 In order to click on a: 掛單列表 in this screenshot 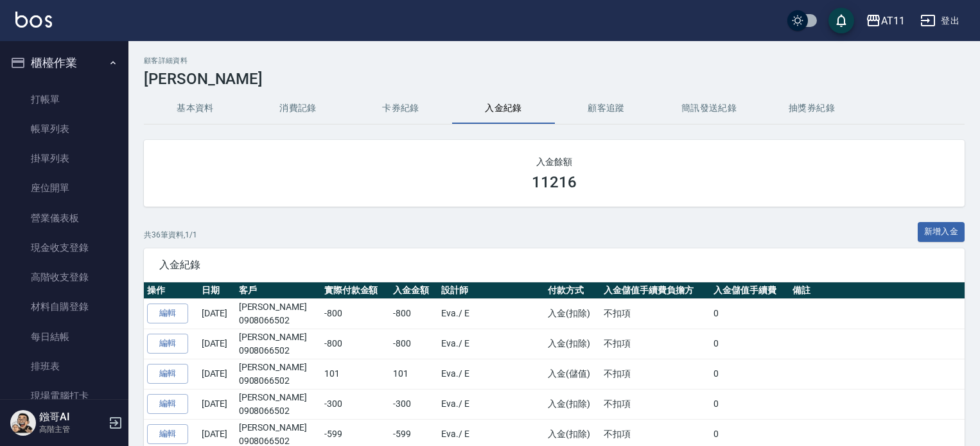, I will do `click(64, 159)`.